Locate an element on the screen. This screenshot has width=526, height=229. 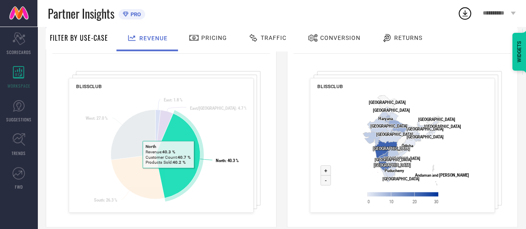
span: Returns is located at coordinates (408, 38).